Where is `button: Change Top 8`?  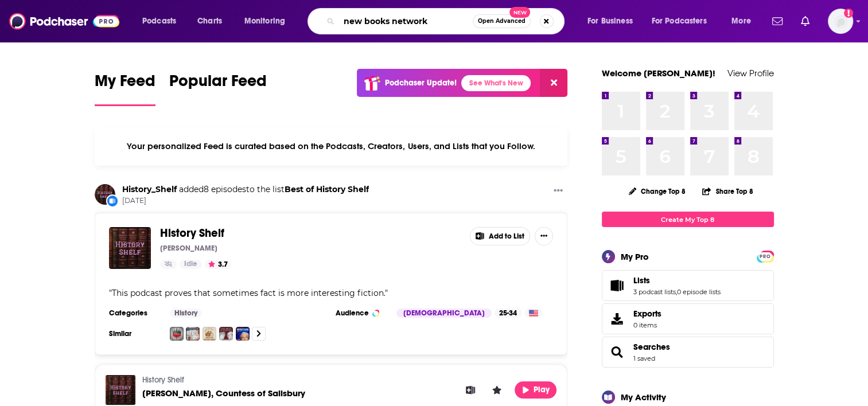
button: Change Top 8 is located at coordinates (657, 191).